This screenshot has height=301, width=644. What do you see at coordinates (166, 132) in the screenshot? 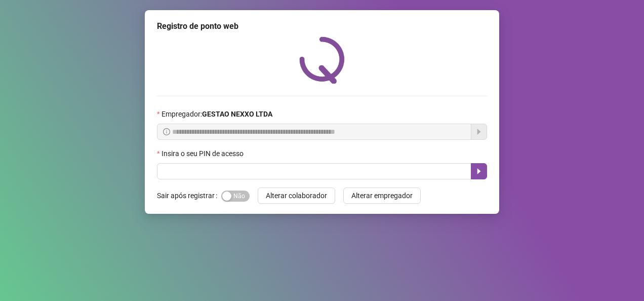
I see `span: info-circle` at bounding box center [166, 132].